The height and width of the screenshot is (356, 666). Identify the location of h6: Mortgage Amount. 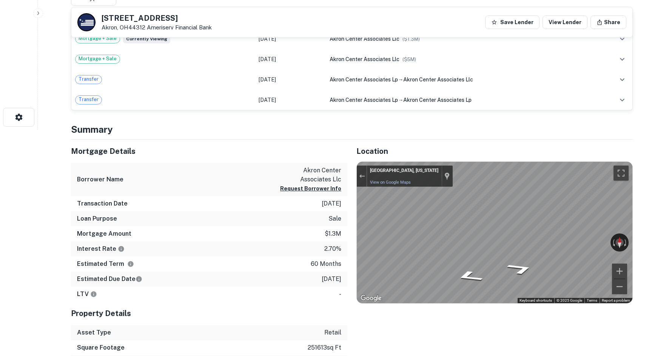
(104, 234).